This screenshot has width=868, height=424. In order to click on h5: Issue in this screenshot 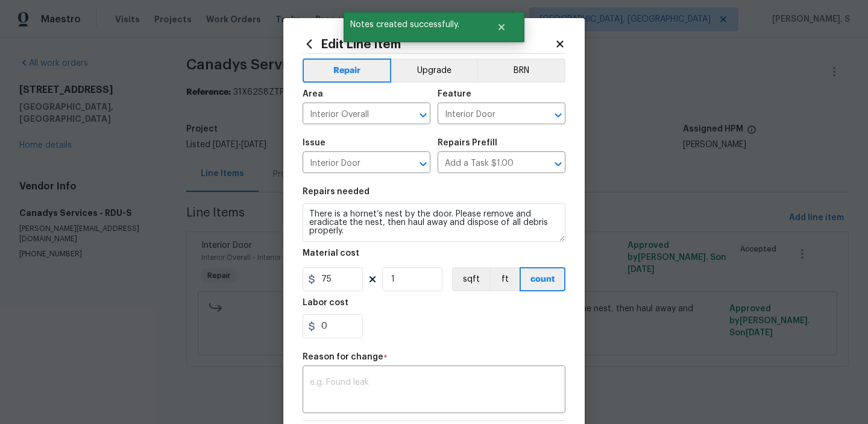, I will do `click(314, 143)`.